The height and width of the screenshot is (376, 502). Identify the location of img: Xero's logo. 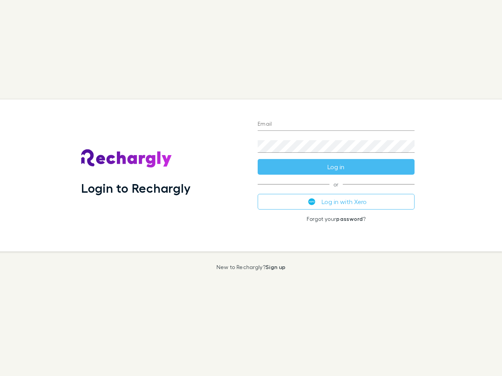
(312, 202).